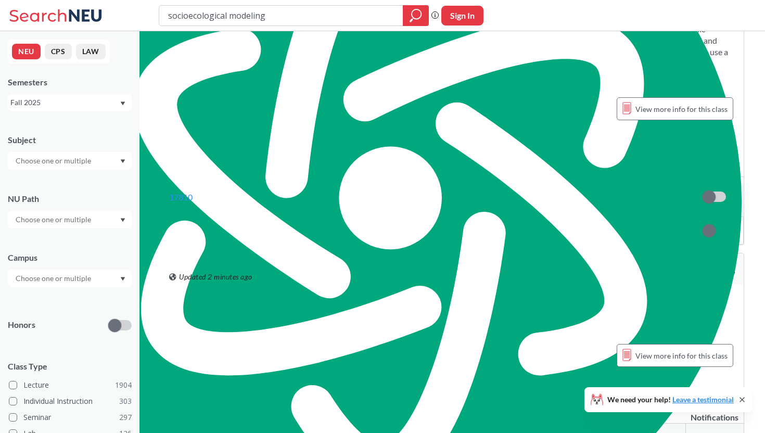 The image size is (765, 433). I want to click on span: 303, so click(125, 401).